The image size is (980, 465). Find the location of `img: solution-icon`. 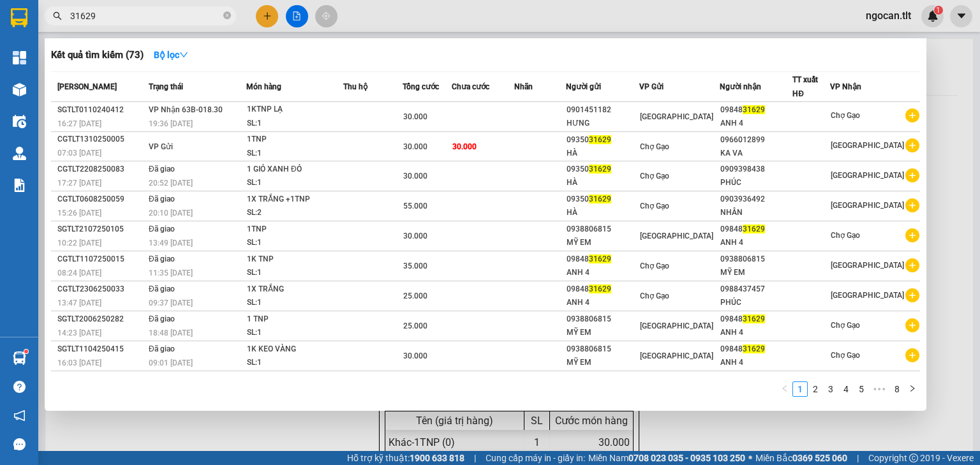

img: solution-icon is located at coordinates (19, 185).